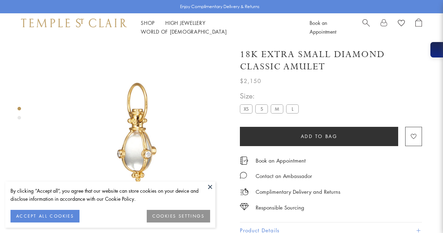 The image size is (443, 233). What do you see at coordinates (280, 207) in the screenshot?
I see `div: Responsible Sourcing` at bounding box center [280, 207].